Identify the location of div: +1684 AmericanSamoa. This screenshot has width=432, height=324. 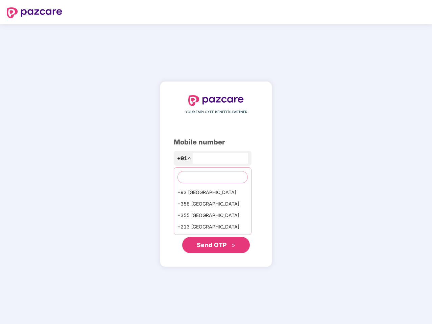
(213, 239).